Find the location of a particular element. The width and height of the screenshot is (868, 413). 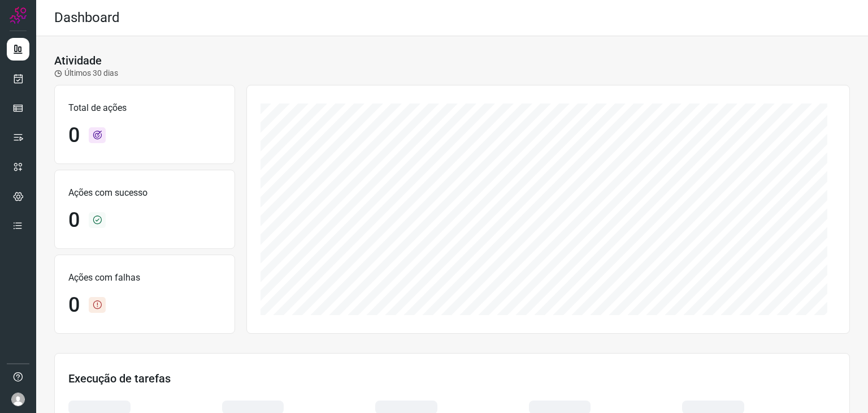

h3: Atividade is located at coordinates (78, 60).